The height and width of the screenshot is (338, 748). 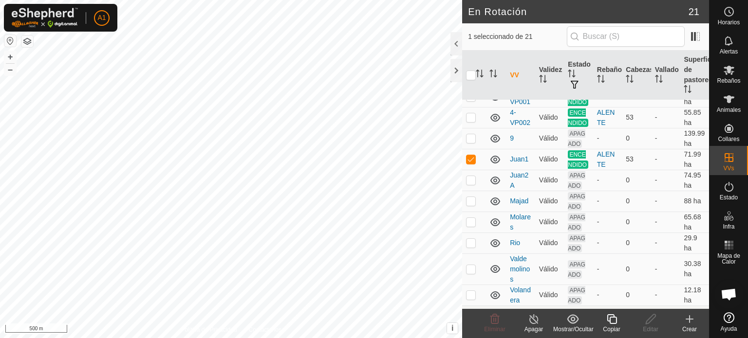 I want to click on a: Ayuda, so click(x=729, y=322).